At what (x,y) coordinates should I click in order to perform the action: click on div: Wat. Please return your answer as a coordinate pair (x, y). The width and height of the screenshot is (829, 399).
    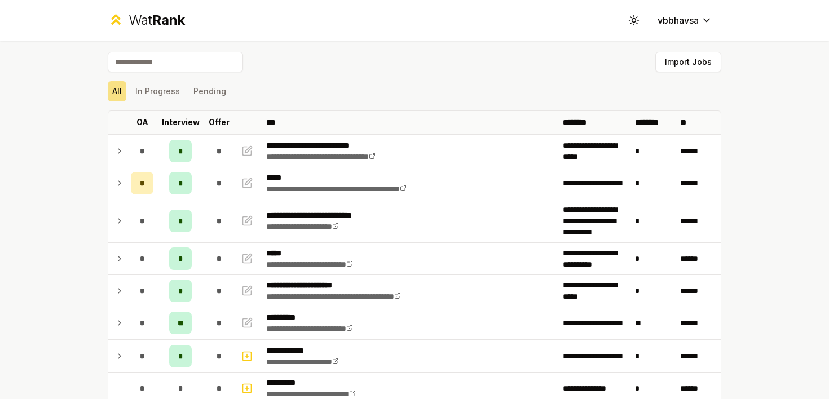
    Looking at the image, I should click on (157, 20).